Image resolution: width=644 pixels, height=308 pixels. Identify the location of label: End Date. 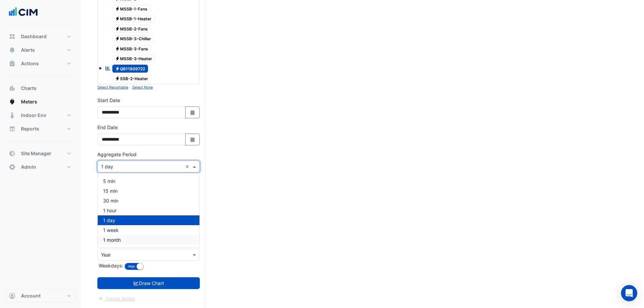
(107, 127).